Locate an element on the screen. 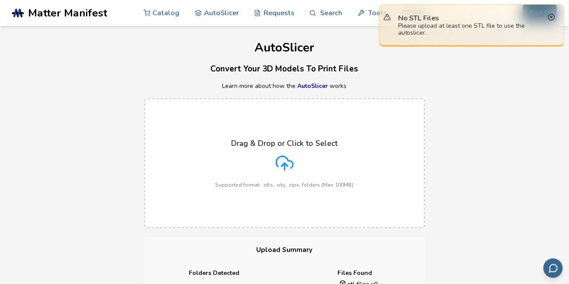 The height and width of the screenshot is (284, 569). h3: Upload Summary is located at coordinates (285, 249).